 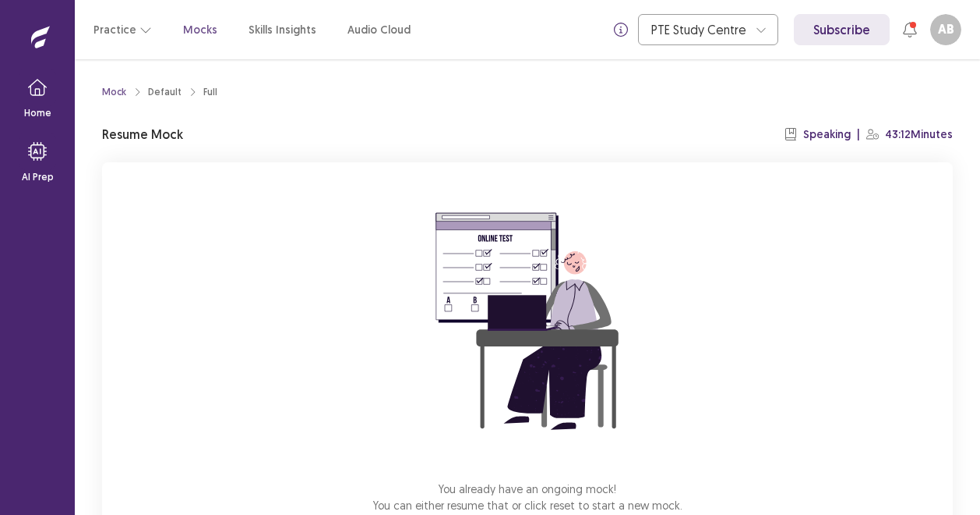 I want to click on a: Audio Cloud, so click(x=378, y=29).